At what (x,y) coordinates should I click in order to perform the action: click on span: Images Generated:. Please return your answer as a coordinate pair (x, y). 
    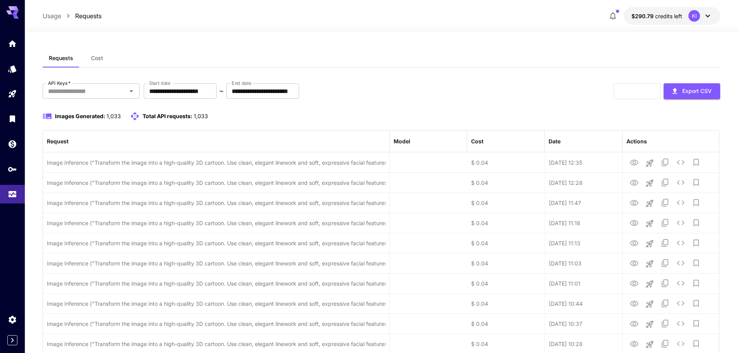
    Looking at the image, I should click on (80, 116).